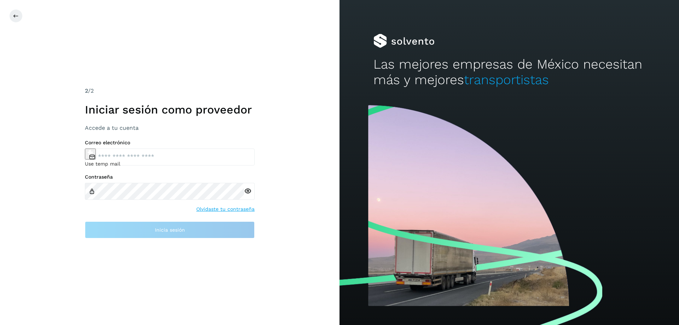 The image size is (679, 325). Describe the element at coordinates (170, 230) in the screenshot. I see `button: Inicia sesión` at that location.